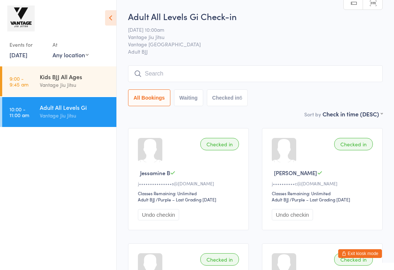  What do you see at coordinates (21, 18) in the screenshot?
I see `img: Vantage Jiu Jitsu` at bounding box center [21, 18].